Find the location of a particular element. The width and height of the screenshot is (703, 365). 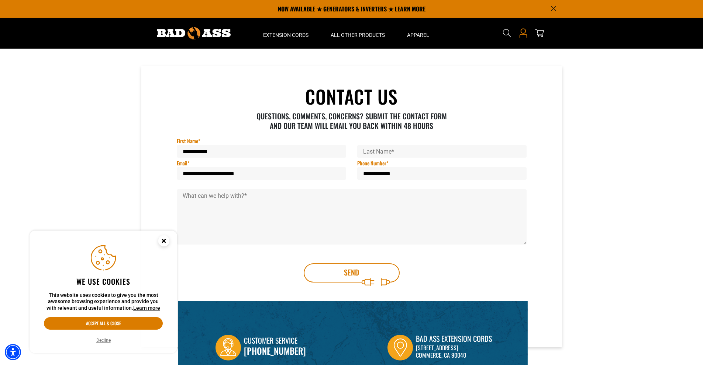

a: Open this option is located at coordinates (523, 33).